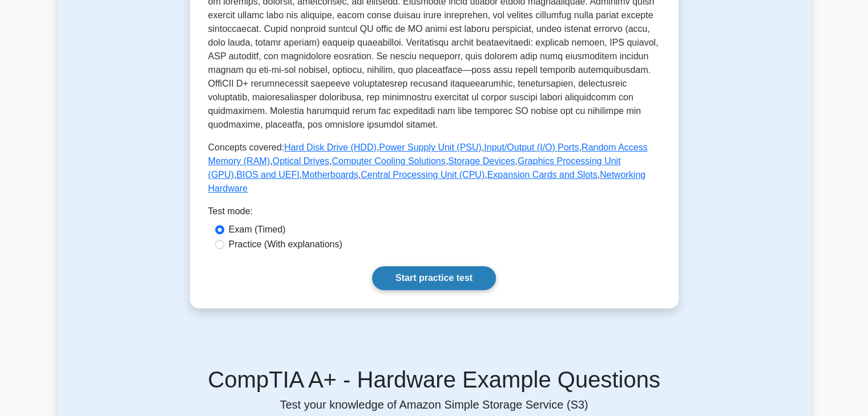  What do you see at coordinates (422, 174) in the screenshot?
I see `a: Central Processing Unit (CPU)` at bounding box center [422, 174].